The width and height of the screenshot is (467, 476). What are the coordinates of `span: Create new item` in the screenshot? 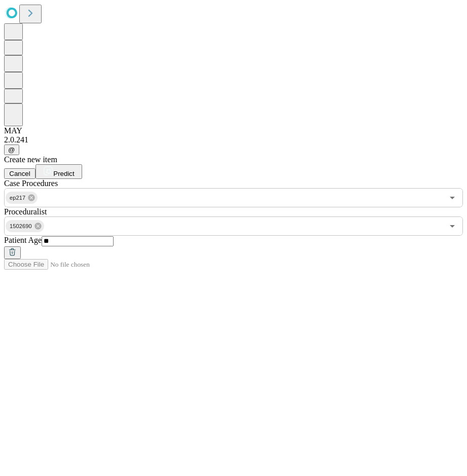 It's located at (30, 159).